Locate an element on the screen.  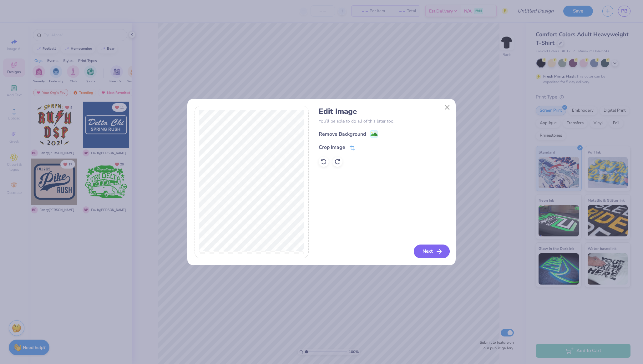
p: You’ll be able to do all of this later too. is located at coordinates (383, 121).